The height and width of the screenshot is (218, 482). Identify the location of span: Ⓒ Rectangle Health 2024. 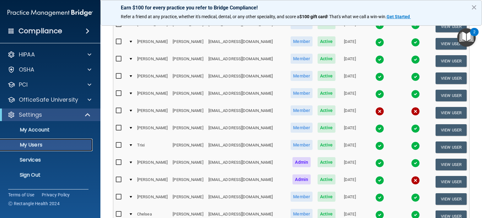
(34, 204).